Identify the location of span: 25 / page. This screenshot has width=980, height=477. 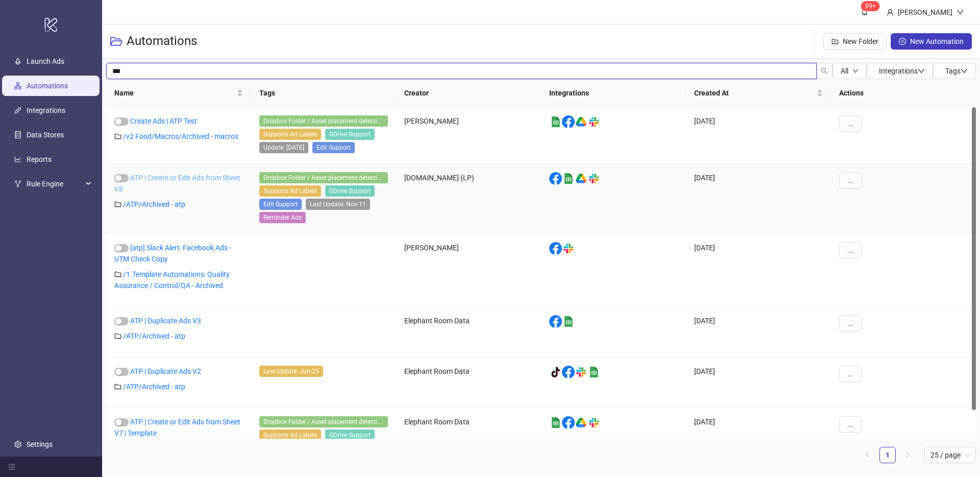
(950, 455).